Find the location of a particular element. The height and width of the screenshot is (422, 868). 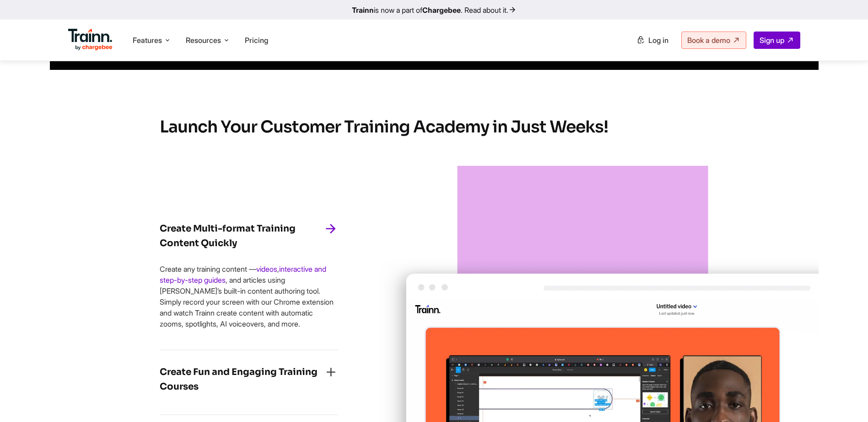

b: Chargebee is located at coordinates (441, 10).